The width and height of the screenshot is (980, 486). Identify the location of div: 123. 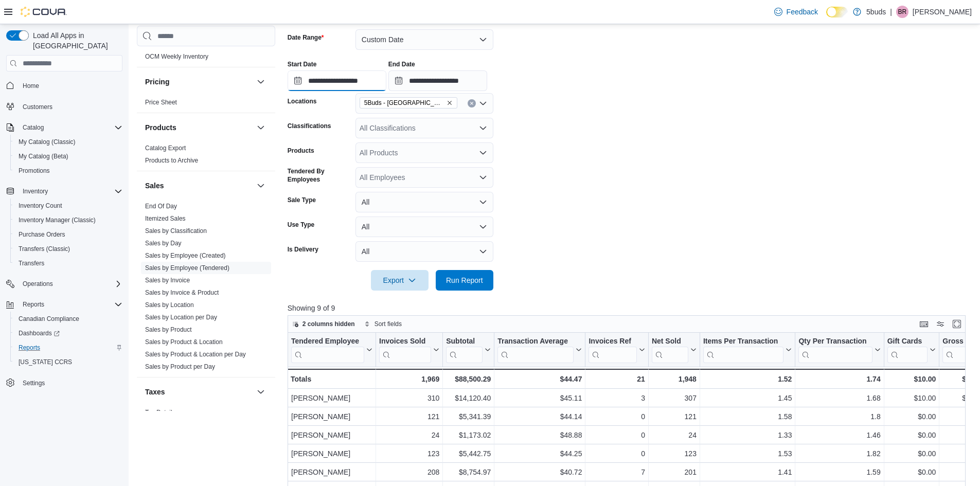
(673, 453).